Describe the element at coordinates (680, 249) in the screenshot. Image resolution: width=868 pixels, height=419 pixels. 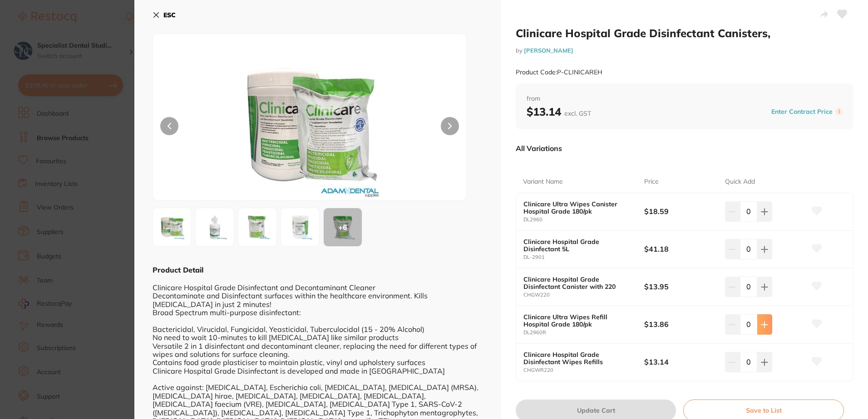
I see `b: $41.18` at that location.